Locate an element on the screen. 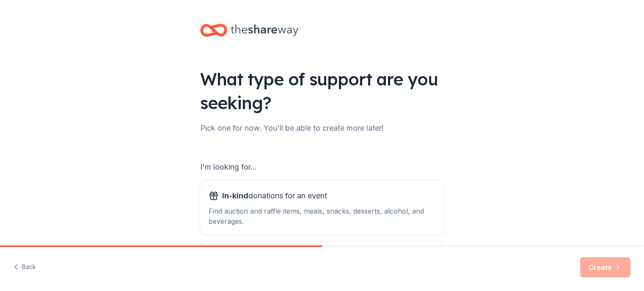 The width and height of the screenshot is (644, 291). span: donations for an event is located at coordinates (275, 195).